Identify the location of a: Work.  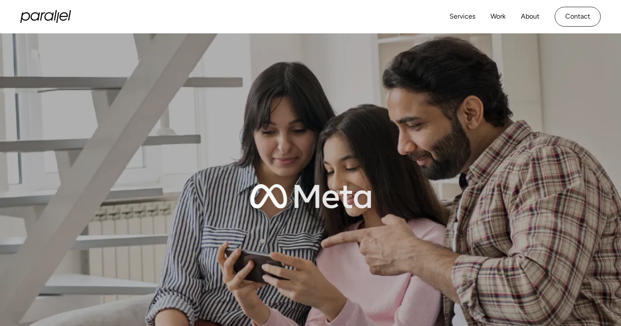
(498, 16).